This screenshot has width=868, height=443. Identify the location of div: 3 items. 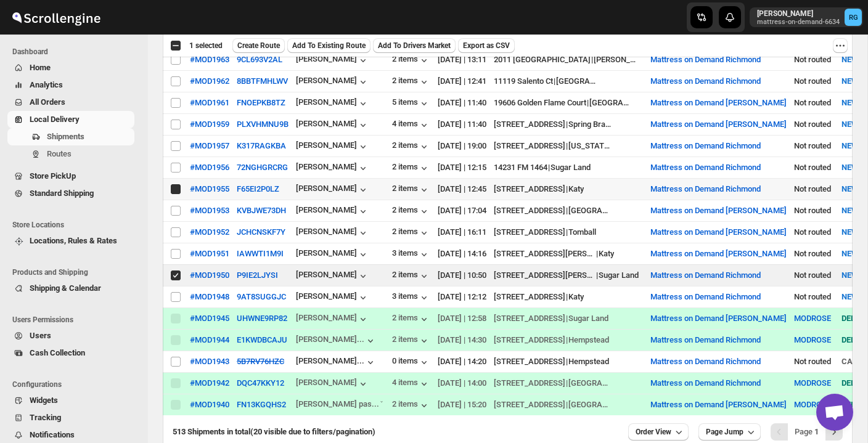
(411, 298).